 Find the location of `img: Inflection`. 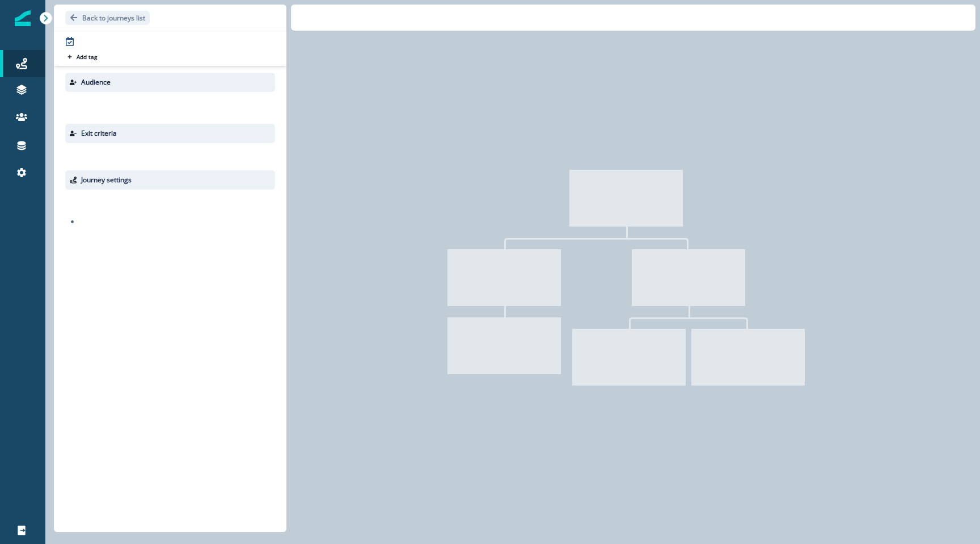

img: Inflection is located at coordinates (23, 18).